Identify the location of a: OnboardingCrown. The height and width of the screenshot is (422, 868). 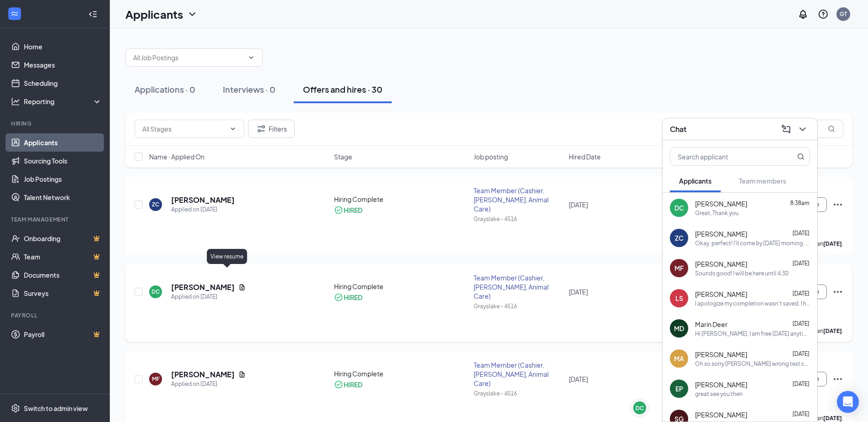
(62, 239).